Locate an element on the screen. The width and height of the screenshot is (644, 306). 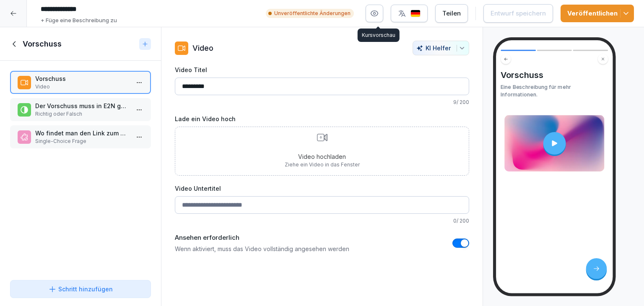
label: Video Titel is located at coordinates (322, 69).